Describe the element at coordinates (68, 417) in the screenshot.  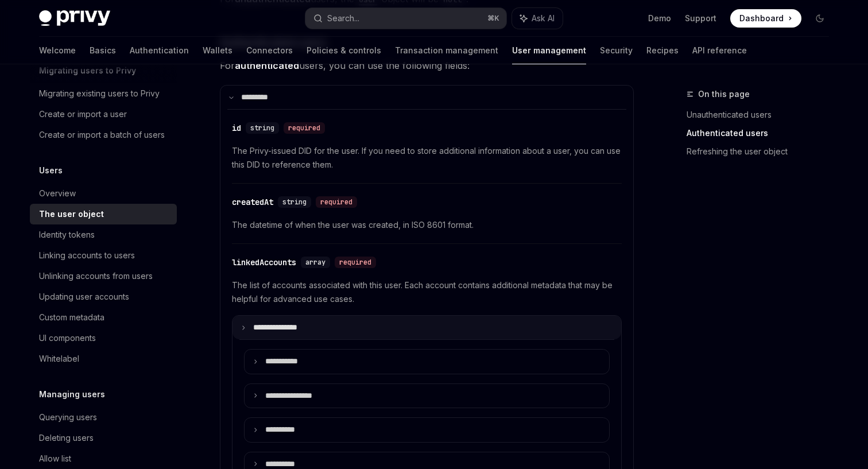
I see `div: Querying users` at that location.